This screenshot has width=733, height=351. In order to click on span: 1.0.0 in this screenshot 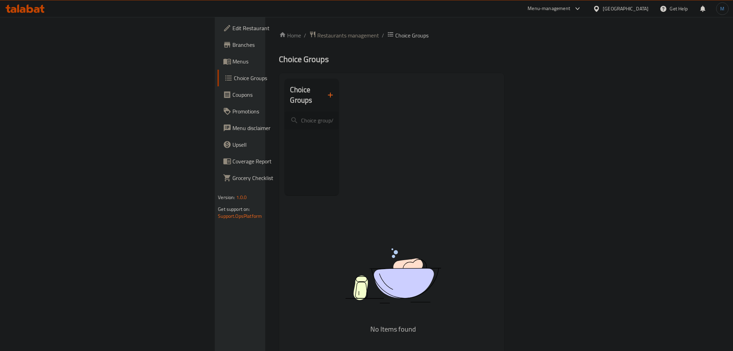, I will do `click(241, 197)`.